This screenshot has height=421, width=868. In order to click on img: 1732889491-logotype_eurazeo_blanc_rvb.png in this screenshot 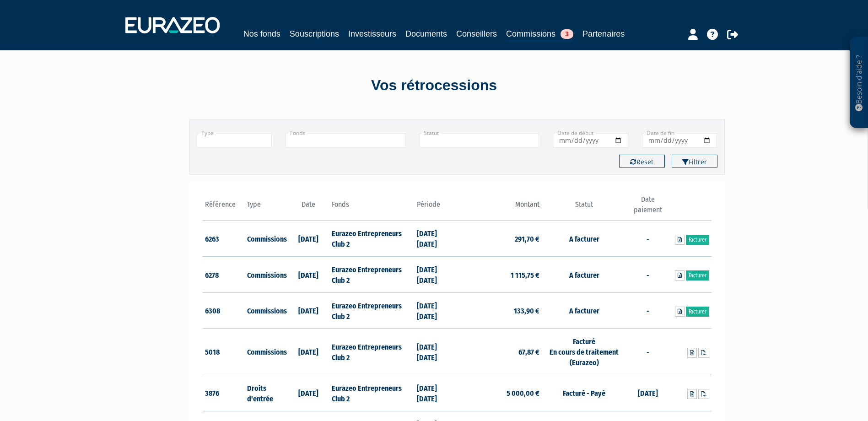, I will do `click(172, 25)`.